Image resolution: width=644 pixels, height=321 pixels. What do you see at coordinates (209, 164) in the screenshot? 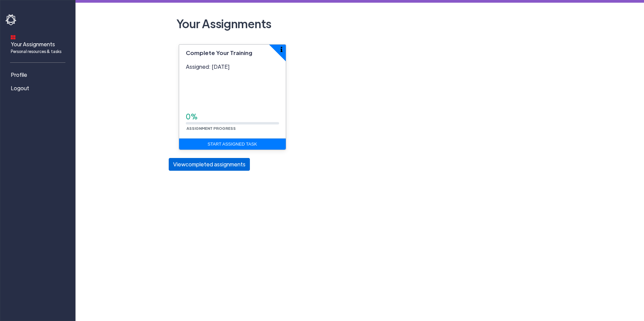
I see `button: Viewcompleted assignments` at bounding box center [209, 164].